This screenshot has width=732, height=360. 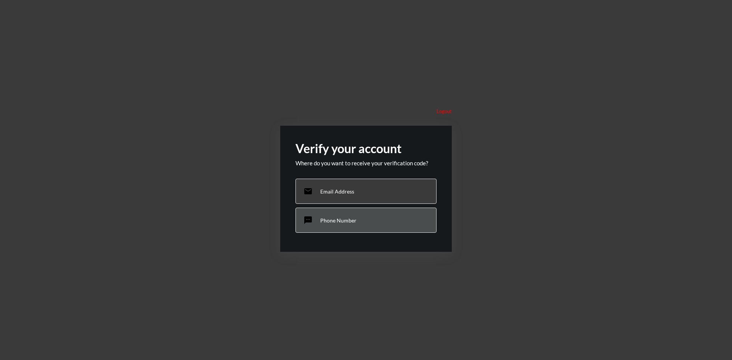 What do you see at coordinates (366, 148) in the screenshot?
I see `h2: Verify your account` at bounding box center [366, 148].